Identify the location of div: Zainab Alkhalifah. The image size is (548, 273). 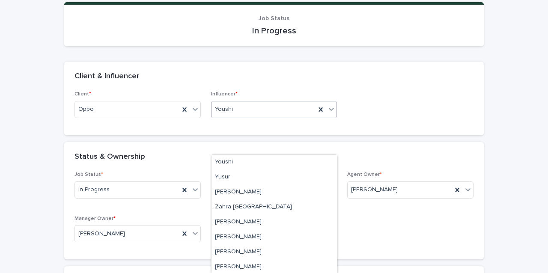
(274, 252).